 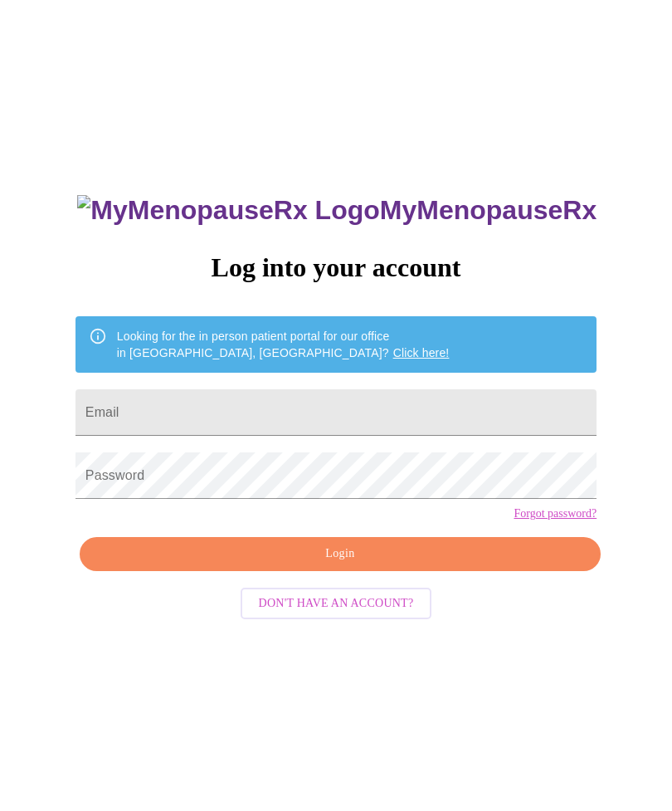 I want to click on h3: MyMenopauseRx, so click(x=337, y=210).